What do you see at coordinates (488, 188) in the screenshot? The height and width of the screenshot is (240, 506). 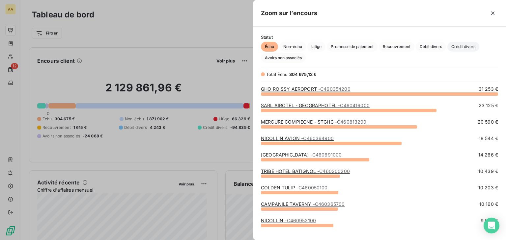 I see `span: 10 203 €` at bounding box center [488, 188].